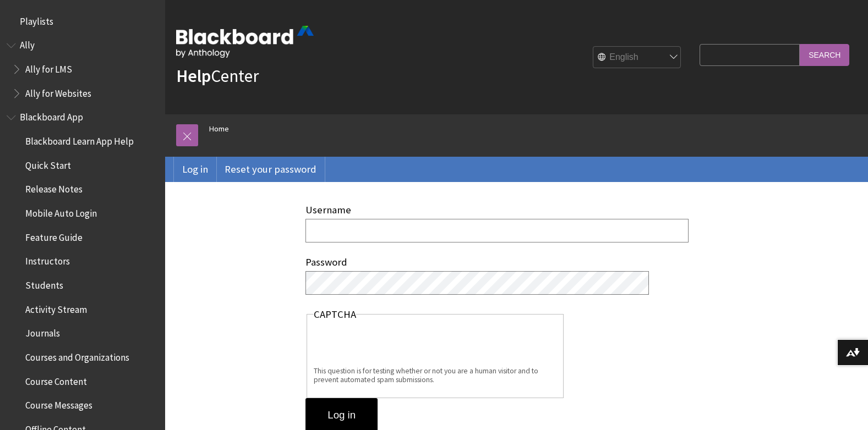 Image resolution: width=868 pixels, height=430 pixels. I want to click on span: Journals, so click(42, 331).